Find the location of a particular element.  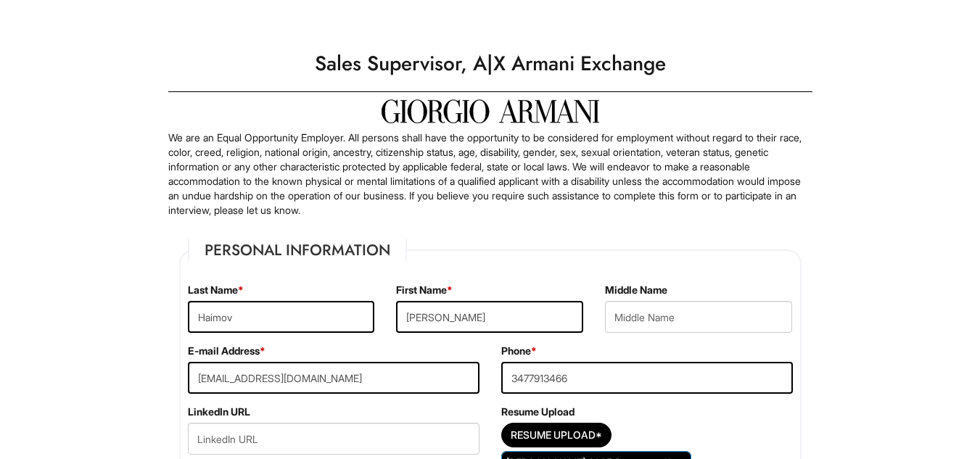

label: Middle Name is located at coordinates (636, 291).